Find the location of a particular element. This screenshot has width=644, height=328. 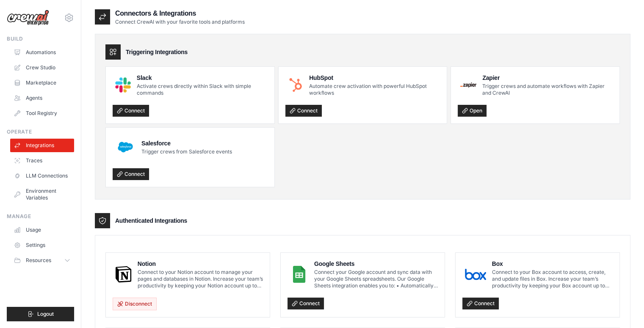

div: Operate is located at coordinates (40, 132).